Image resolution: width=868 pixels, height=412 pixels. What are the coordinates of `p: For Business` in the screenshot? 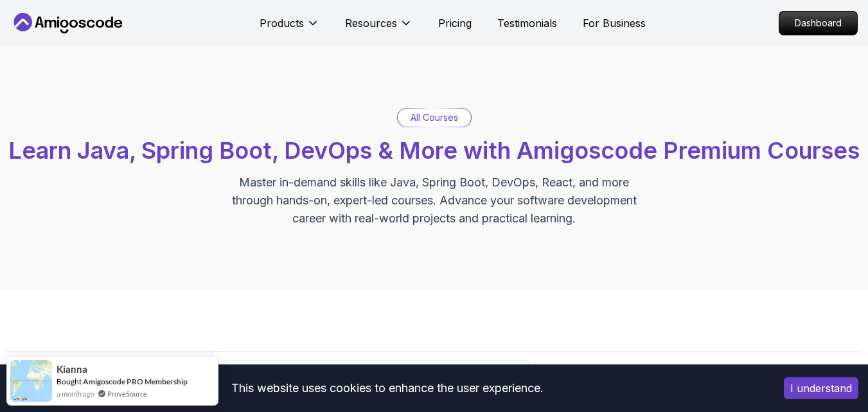 It's located at (615, 23).